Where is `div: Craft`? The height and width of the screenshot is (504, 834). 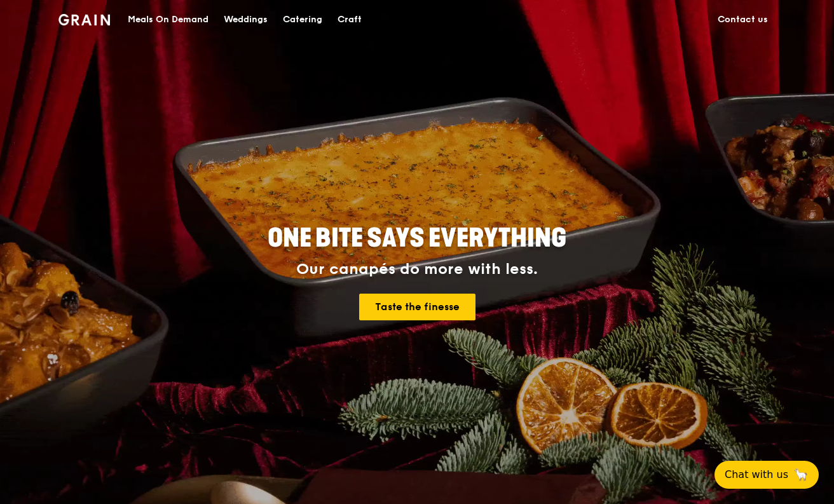
div: Craft is located at coordinates (350, 20).